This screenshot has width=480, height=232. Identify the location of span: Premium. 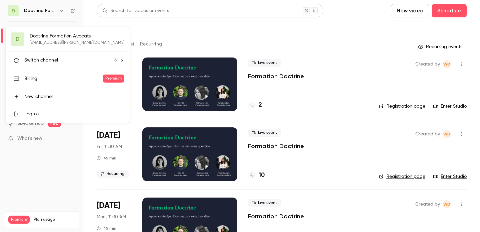
(113, 78).